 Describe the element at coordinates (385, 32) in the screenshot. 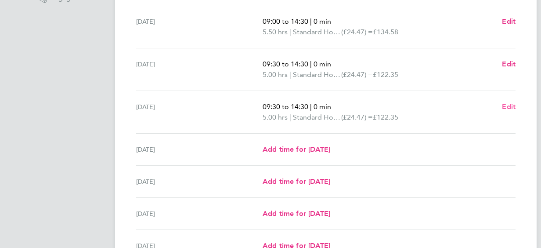

I see `span: £134.58` at that location.